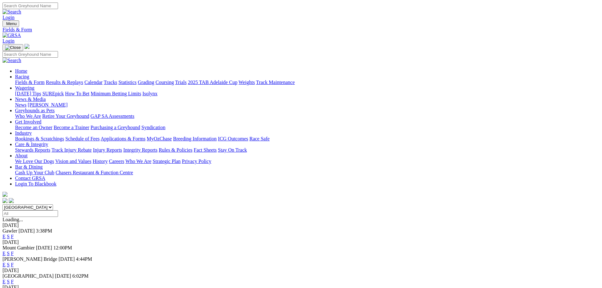  What do you see at coordinates (84, 259) in the screenshot?
I see `span: 4:44PM` at bounding box center [84, 259].